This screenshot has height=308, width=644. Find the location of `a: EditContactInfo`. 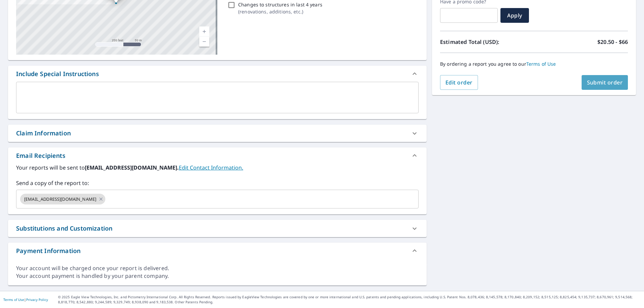

a: EditContactInfo is located at coordinates (211, 168).